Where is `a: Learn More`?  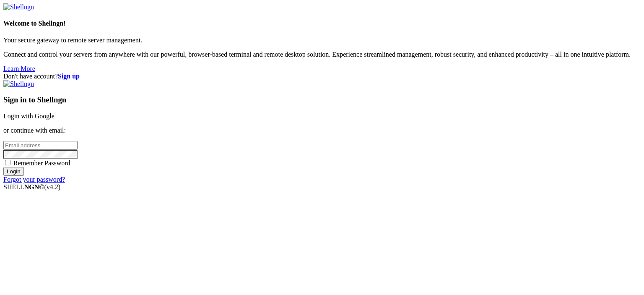
a: Learn More is located at coordinates (19, 69).